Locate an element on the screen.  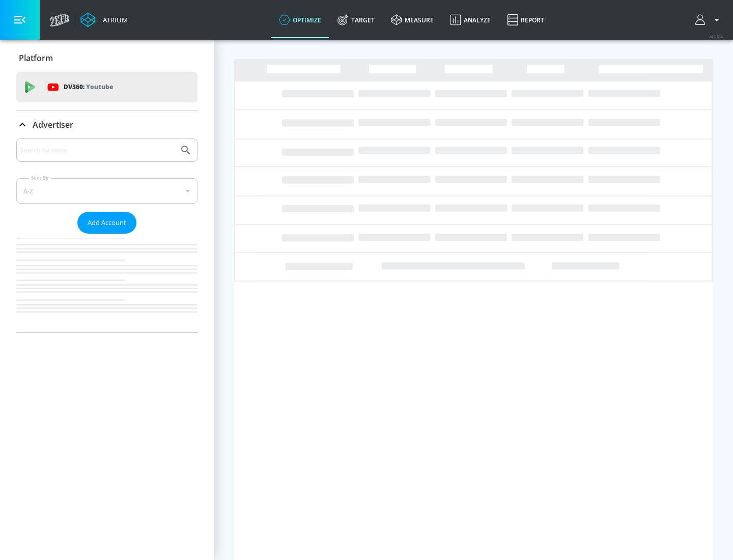
a: Atrium is located at coordinates (104, 20).